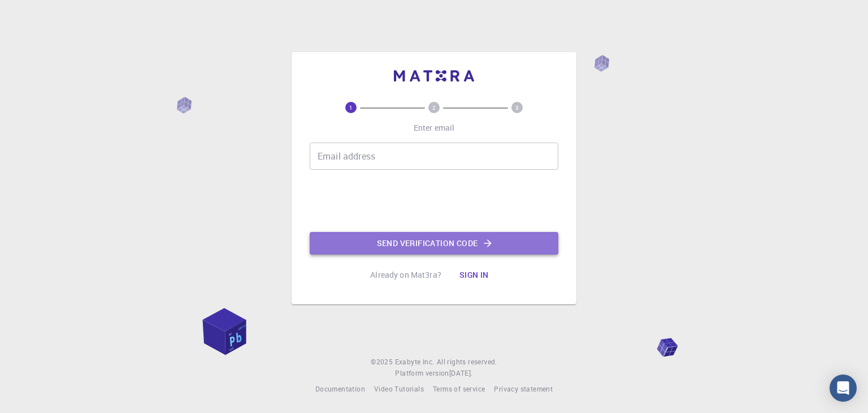  Describe the element at coordinates (523, 389) in the screenshot. I see `span: Privacy statement` at that location.